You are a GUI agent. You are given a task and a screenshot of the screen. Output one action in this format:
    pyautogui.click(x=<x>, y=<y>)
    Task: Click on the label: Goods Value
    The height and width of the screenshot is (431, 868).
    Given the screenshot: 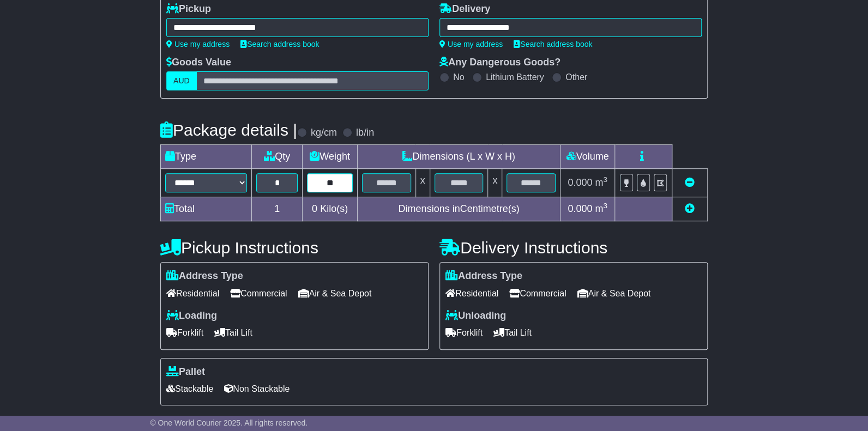 What is the action you would take?
    pyautogui.click(x=198, y=63)
    